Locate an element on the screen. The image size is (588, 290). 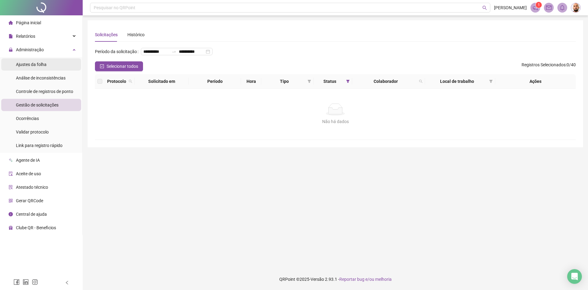
span: instagram is located at coordinates (35, 282).